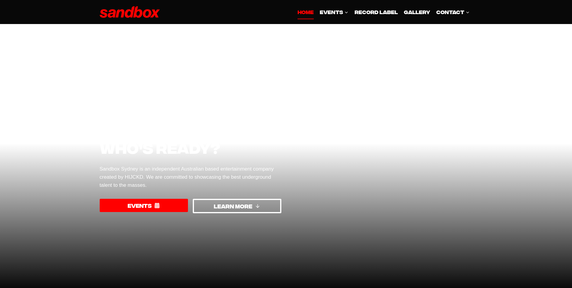 This screenshot has height=288, width=572. What do you see at coordinates (130, 12) in the screenshot?
I see `img: Sandbox` at bounding box center [130, 12].